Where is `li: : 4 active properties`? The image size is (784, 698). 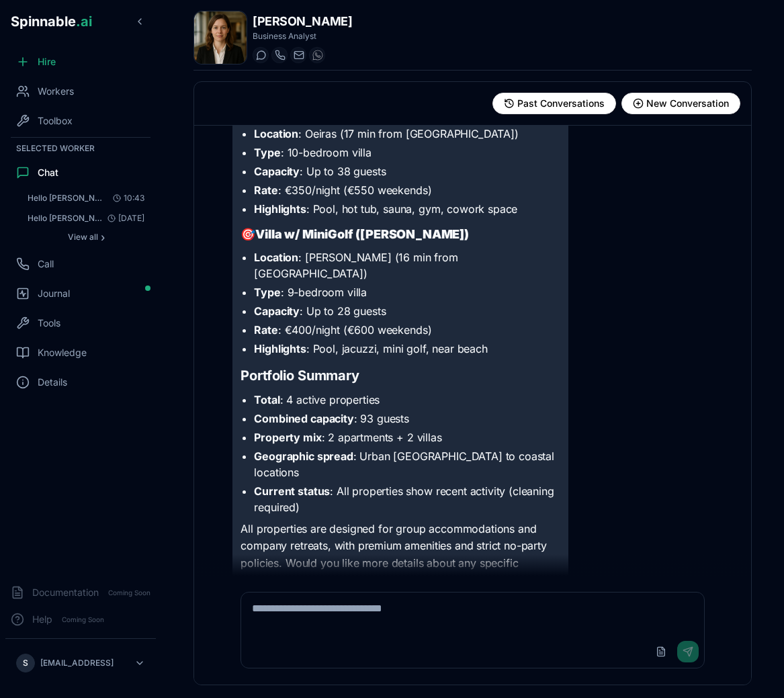 li: : 4 active properties is located at coordinates (408, 400).